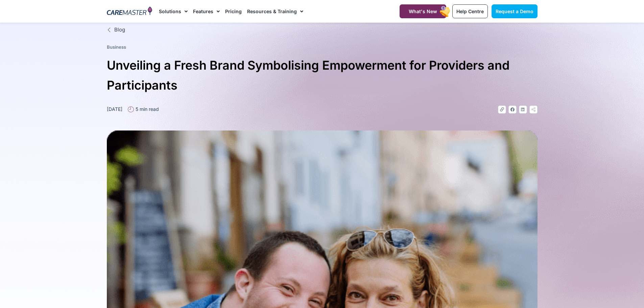  Describe the element at coordinates (129, 11) in the screenshot. I see `img: CareMaster Logo` at that location.